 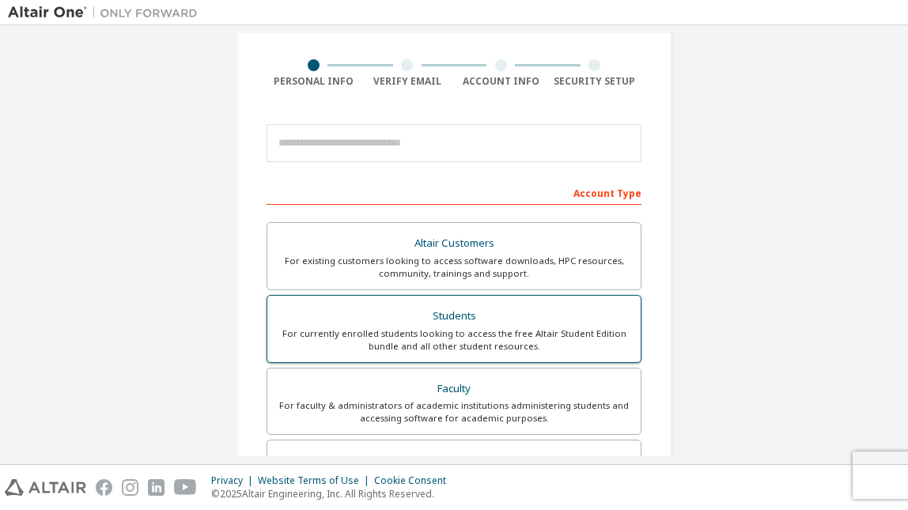 I want to click on div: Account Type, so click(x=454, y=192).